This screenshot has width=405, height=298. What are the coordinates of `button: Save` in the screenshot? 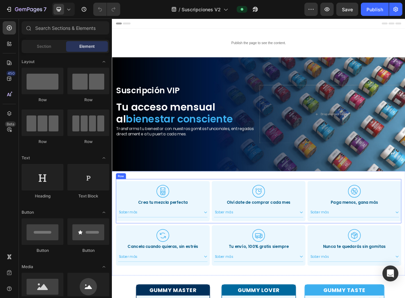 It's located at (347, 9).